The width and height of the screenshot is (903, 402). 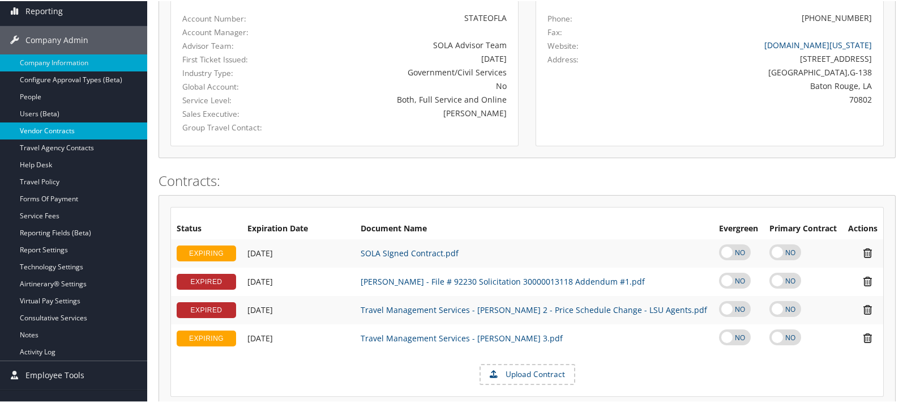 I want to click on label: Address:, so click(x=563, y=58).